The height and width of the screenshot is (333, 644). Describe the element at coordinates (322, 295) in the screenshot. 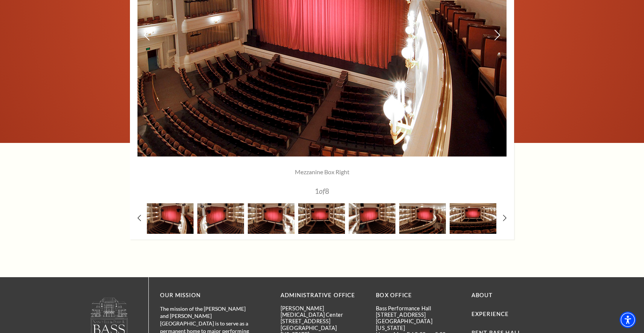

I see `p: Administrative Office` at that location.